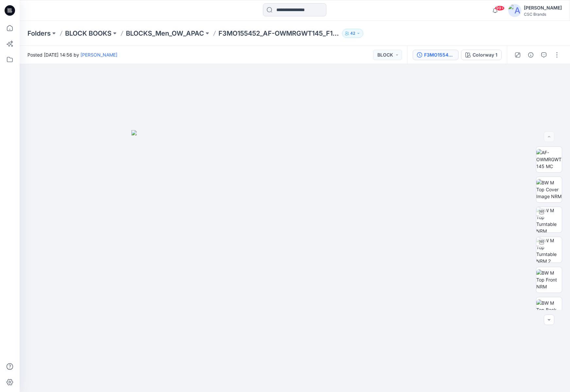 This screenshot has height=392, width=570. Describe the element at coordinates (39, 33) in the screenshot. I see `a: Folders` at that location.